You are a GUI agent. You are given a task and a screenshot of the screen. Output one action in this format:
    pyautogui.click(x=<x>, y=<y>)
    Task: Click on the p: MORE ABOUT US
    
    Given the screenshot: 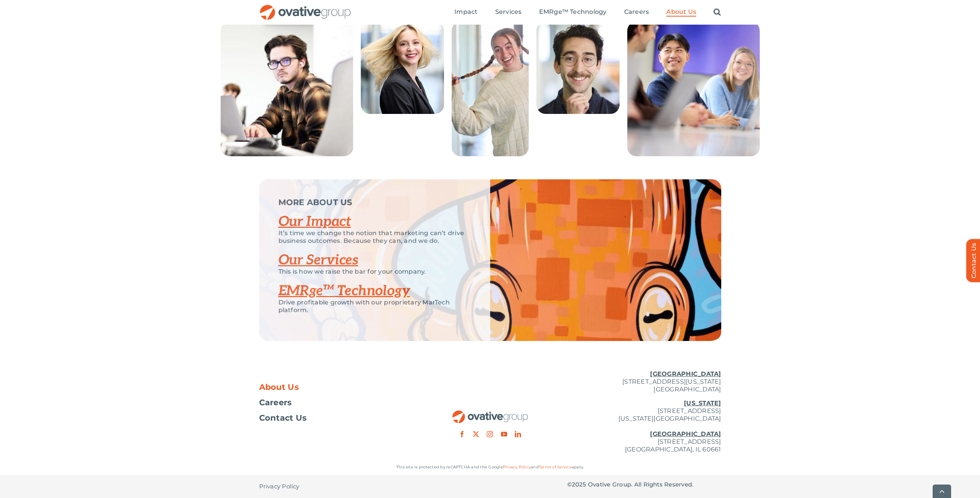 What is the action you would take?
    pyautogui.click(x=375, y=203)
    